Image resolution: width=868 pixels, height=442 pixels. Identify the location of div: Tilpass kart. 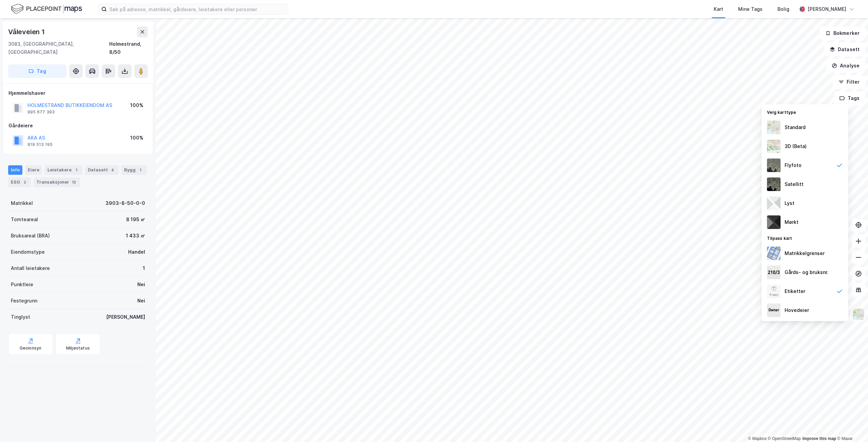
(805, 238).